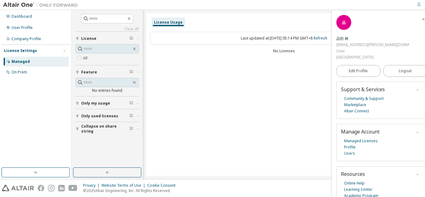 Image resolution: width=425 pixels, height=197 pixels. Describe the element at coordinates (360, 141) in the screenshot. I see `a: Managed Licenses` at that location.